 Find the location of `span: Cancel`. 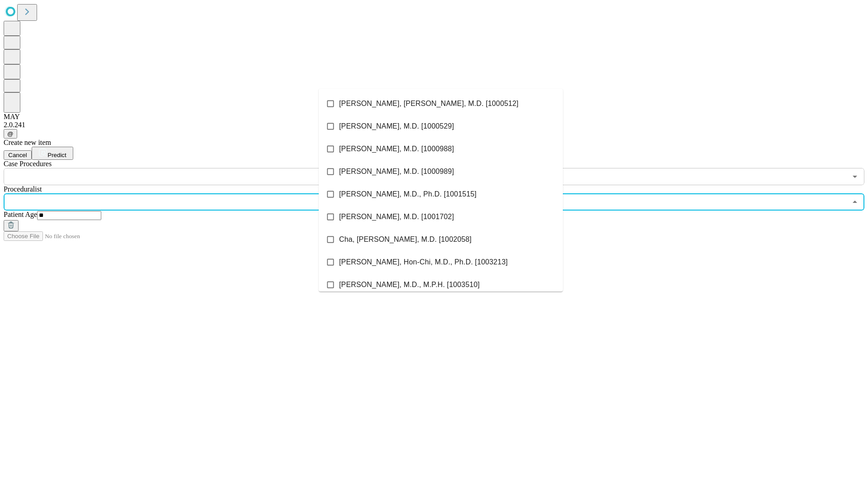

span: Cancel is located at coordinates (17, 155).